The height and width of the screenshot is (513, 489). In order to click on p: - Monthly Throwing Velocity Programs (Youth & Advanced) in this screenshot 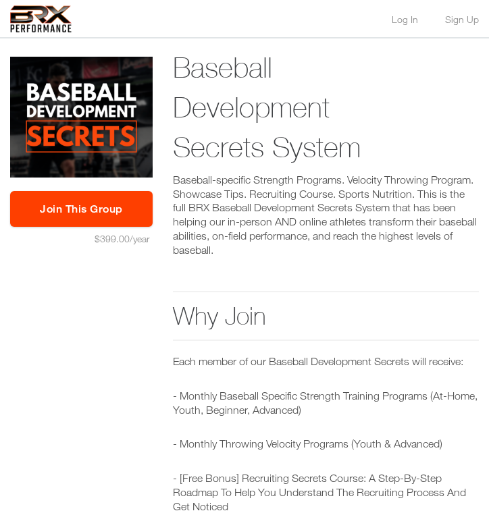, I will do `click(325, 443)`.